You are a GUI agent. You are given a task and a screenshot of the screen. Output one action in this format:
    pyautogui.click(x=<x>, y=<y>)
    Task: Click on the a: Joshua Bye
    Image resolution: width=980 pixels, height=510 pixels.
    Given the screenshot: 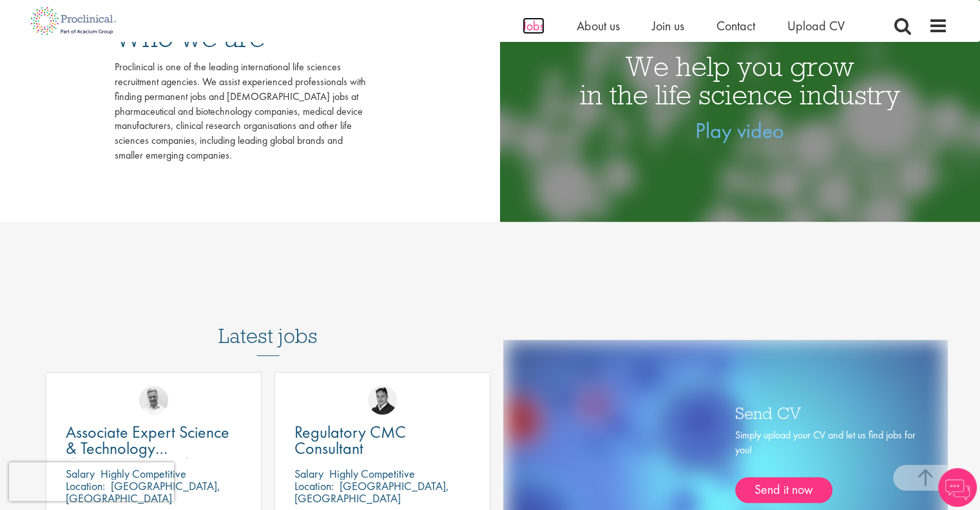 What is the action you would take?
    pyautogui.click(x=154, y=400)
    